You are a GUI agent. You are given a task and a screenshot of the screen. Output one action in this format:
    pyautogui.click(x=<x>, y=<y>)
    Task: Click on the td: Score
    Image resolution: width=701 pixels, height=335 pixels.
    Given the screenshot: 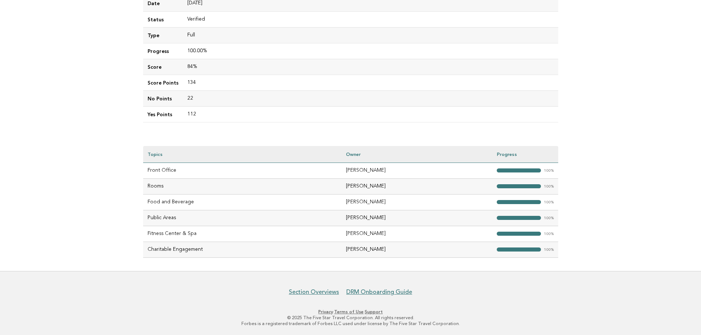 What is the action you would take?
    pyautogui.click(x=163, y=67)
    